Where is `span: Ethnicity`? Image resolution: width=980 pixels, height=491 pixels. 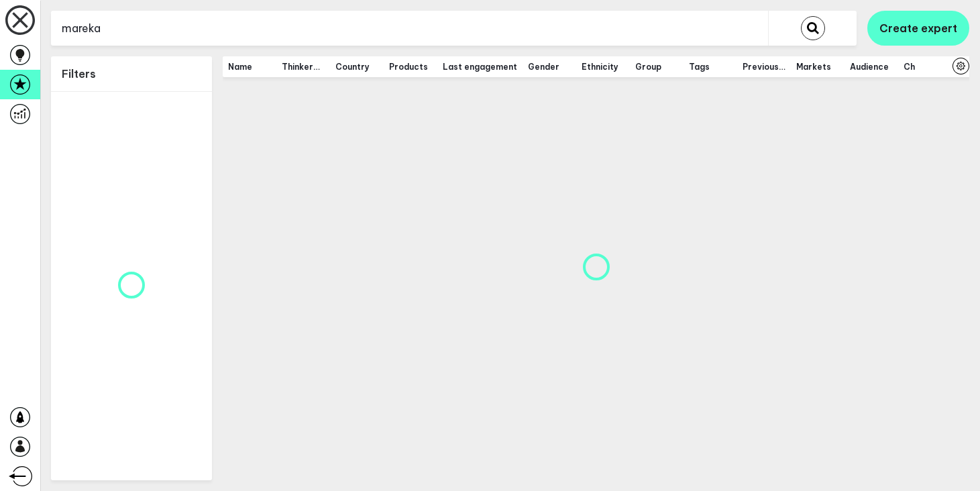
span: Ethnicity is located at coordinates (603, 66).